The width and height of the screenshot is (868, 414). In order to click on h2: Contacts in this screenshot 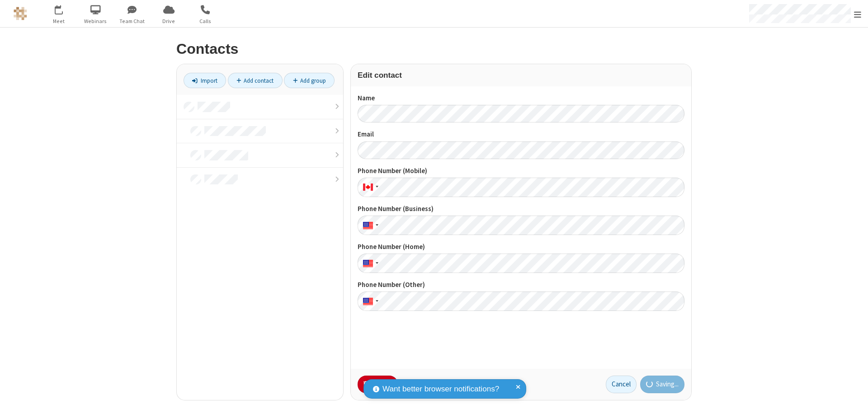, I will do `click(434, 49)`.